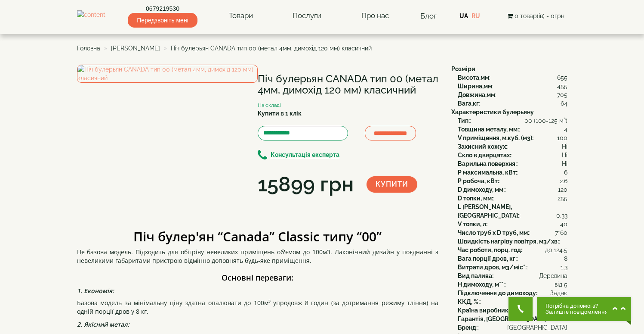 Image resolution: width=644 pixels, height=334 pixels. I want to click on button: Get Call button, so click(520, 309).